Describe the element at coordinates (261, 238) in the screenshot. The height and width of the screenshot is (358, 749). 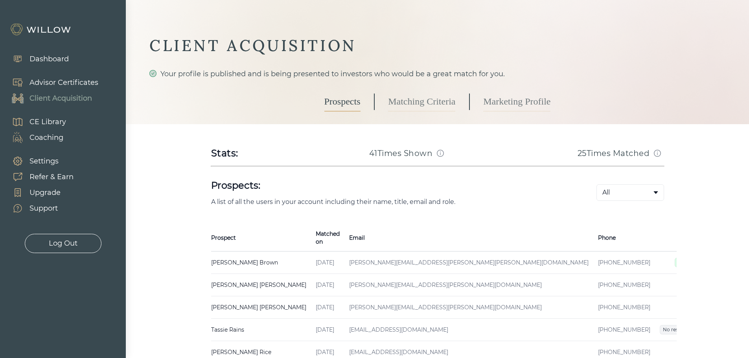
I see `th: Prospect` at that location.